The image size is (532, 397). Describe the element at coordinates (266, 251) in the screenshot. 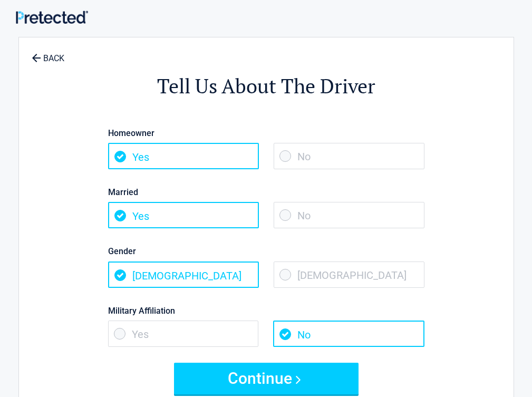

I see `label: Gender` at that location.